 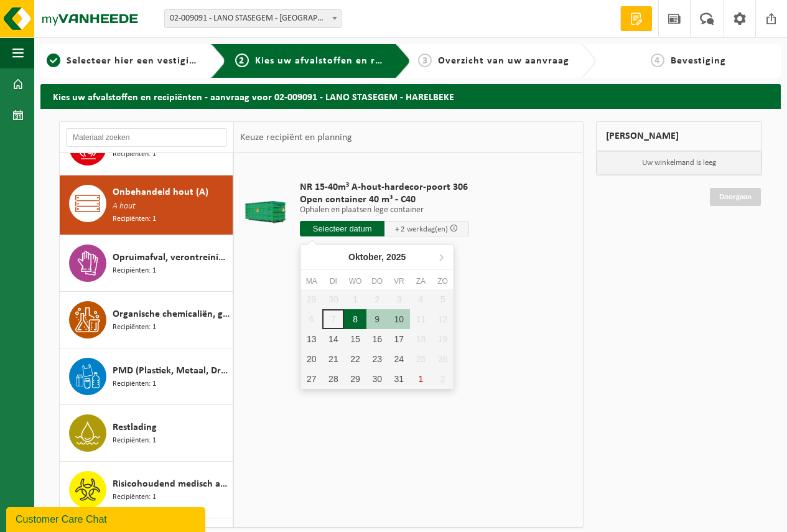 What do you see at coordinates (333, 281) in the screenshot?
I see `div: di` at bounding box center [333, 281].